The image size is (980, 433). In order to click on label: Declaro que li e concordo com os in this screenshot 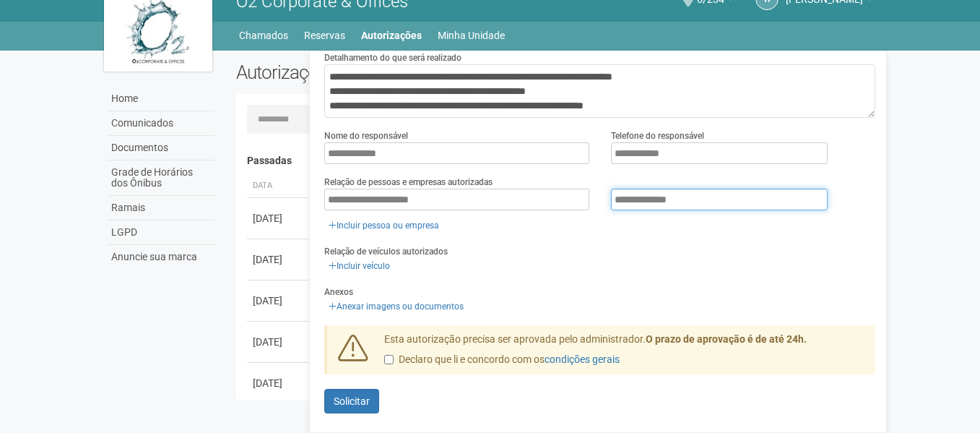, I will do `click(502, 360)`.